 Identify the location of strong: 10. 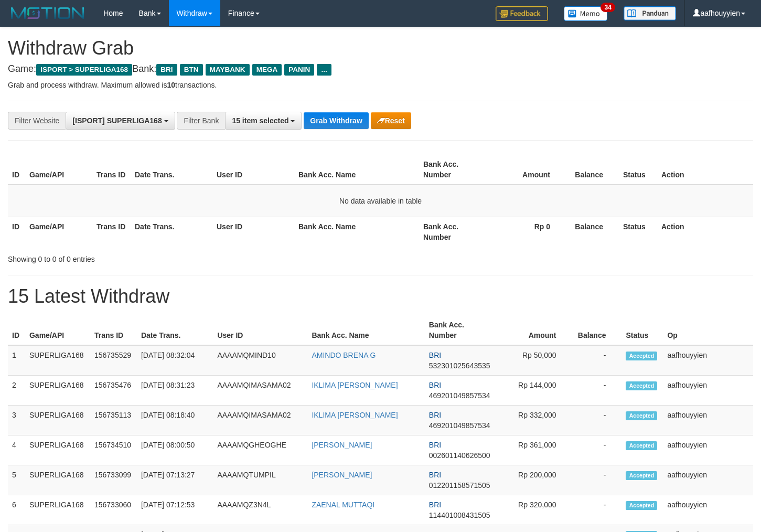
(171, 85).